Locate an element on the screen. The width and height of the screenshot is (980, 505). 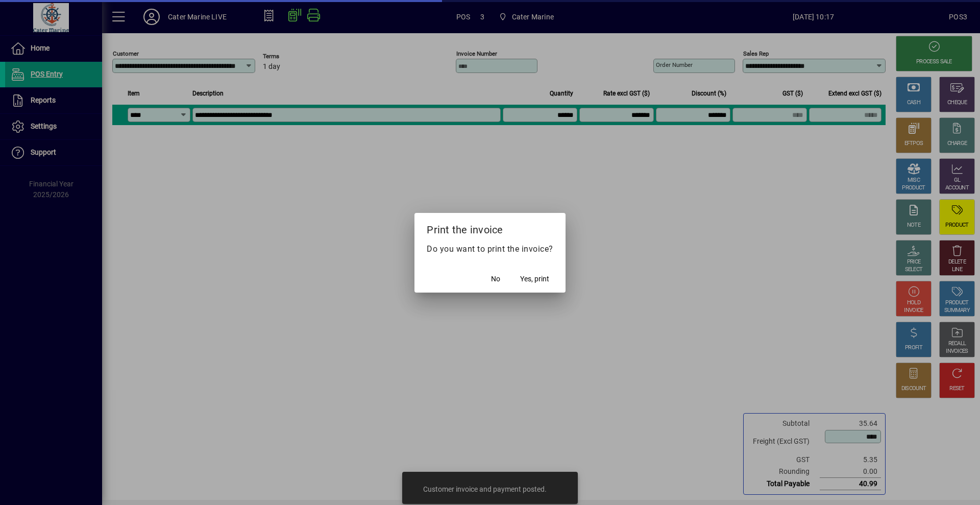
button: Yes, print is located at coordinates (534, 280).